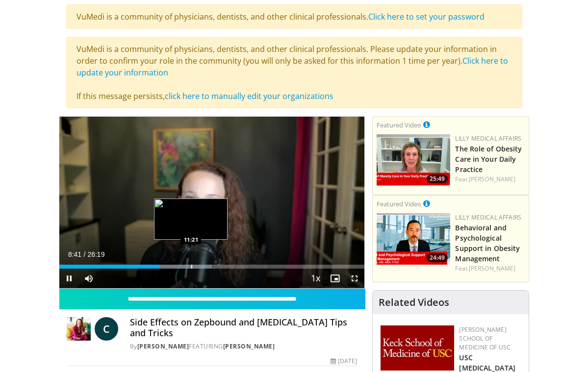  Describe the element at coordinates (413, 160) in the screenshot. I see `img: e1208b6b-349f-4914-9dd7-f97803bdbf1d.png.150x105_q85_crop-smart_upscale.png` at that location.